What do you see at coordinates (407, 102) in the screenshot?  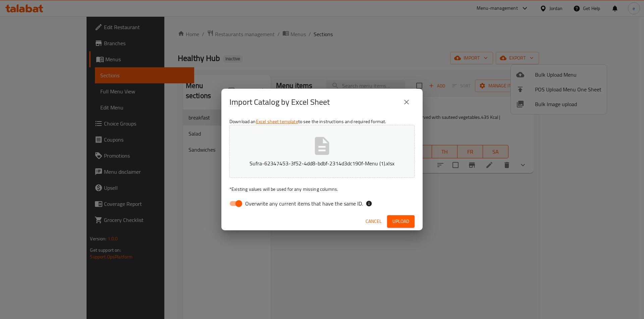 I see `button: close` at bounding box center [407, 102].